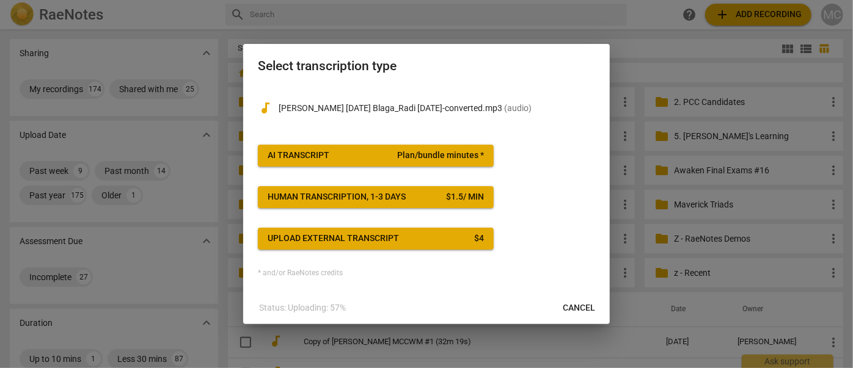  What do you see at coordinates (518, 108) in the screenshot?
I see `span: ( audio )` at bounding box center [518, 108].